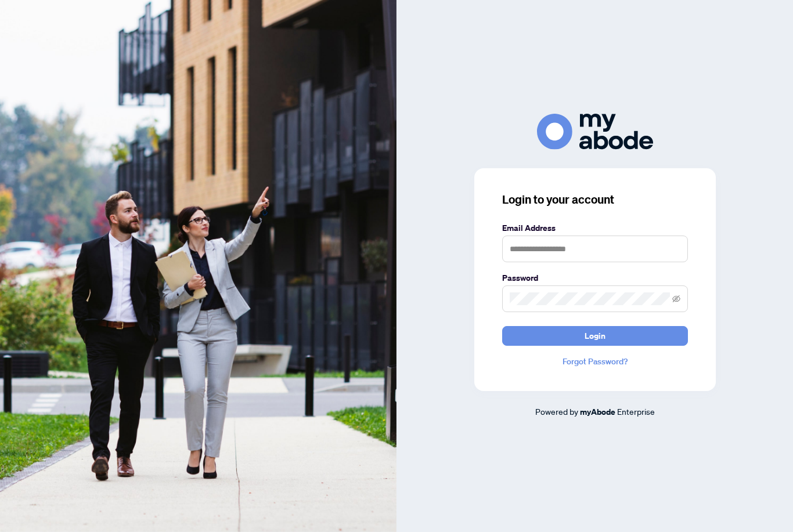  I want to click on label: Email Address, so click(595, 228).